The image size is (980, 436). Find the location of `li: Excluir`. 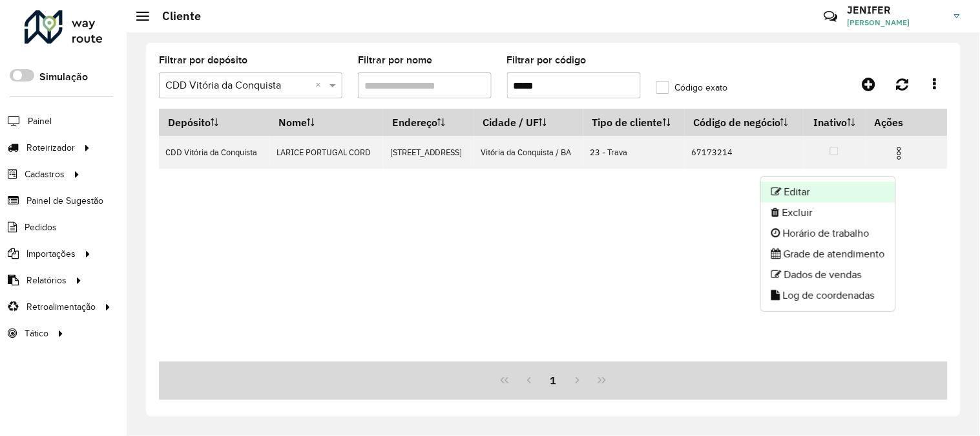

li: Excluir is located at coordinates (829, 213).